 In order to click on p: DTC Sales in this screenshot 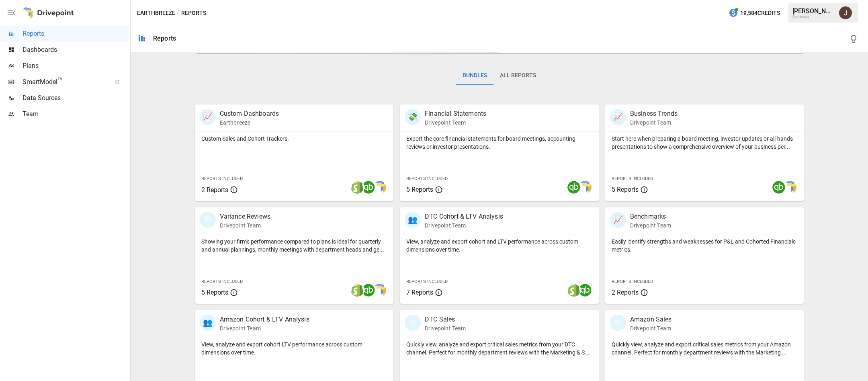, I will do `click(445, 319)`.